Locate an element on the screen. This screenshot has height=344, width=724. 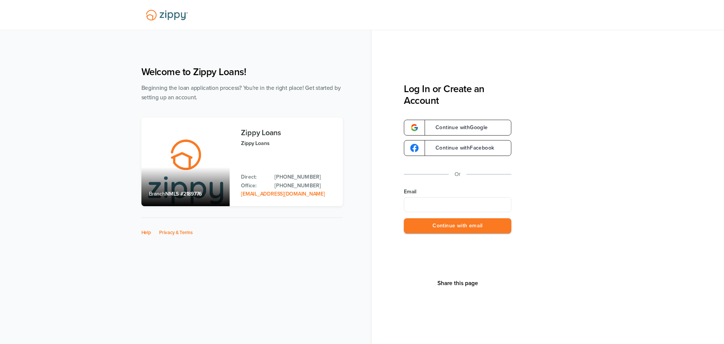
button: Share This Page is located at coordinates (458, 283).